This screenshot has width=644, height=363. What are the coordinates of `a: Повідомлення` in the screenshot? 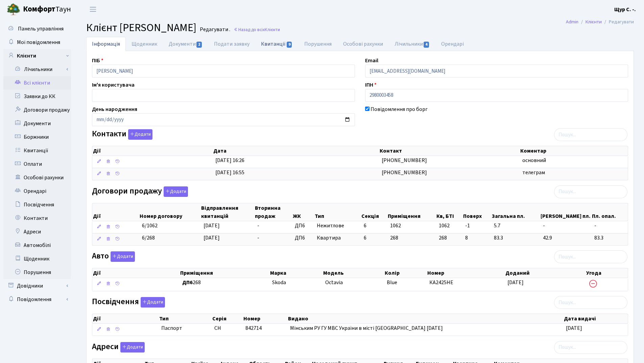 It's located at (37, 299).